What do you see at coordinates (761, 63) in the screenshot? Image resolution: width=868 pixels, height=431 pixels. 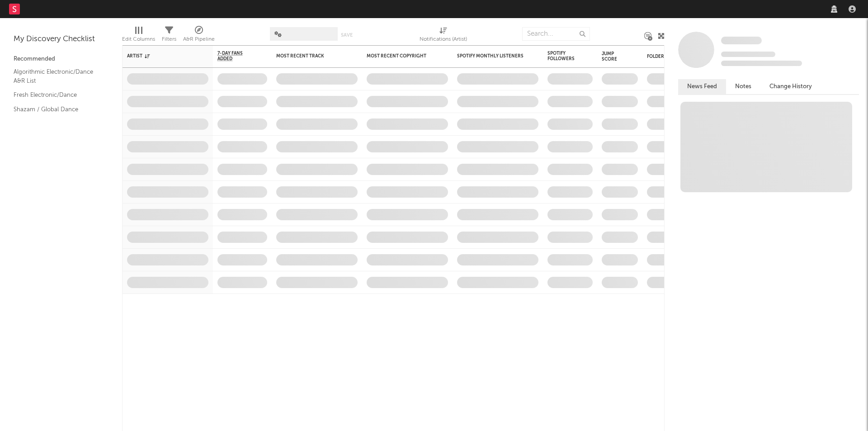 I see `span: 0 fans last week` at bounding box center [761, 63].